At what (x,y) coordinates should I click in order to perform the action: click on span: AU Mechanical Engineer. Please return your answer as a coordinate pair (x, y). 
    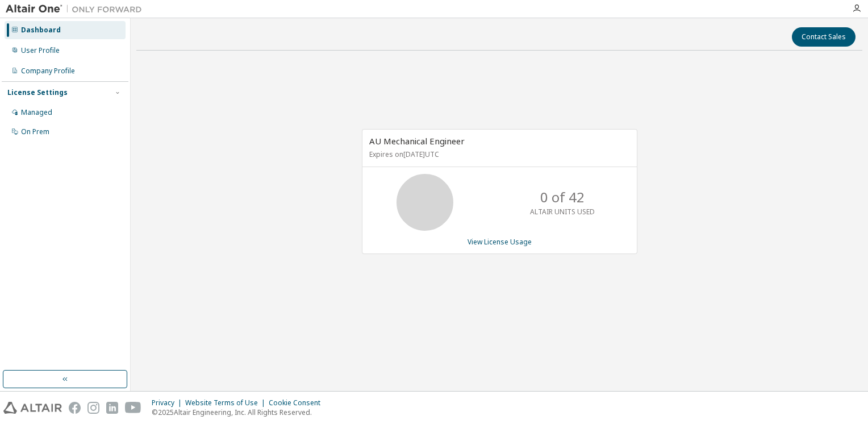
    Looking at the image, I should click on (417, 141).